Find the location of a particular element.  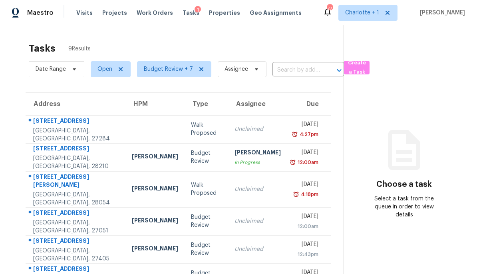

div: 1 is located at coordinates (198, 10).